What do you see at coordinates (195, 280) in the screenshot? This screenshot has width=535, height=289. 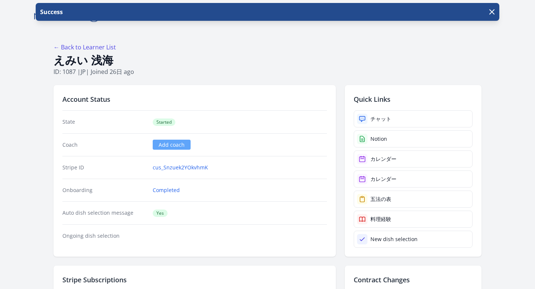 I see `h2: Stripe Subscriptions` at bounding box center [195, 280].